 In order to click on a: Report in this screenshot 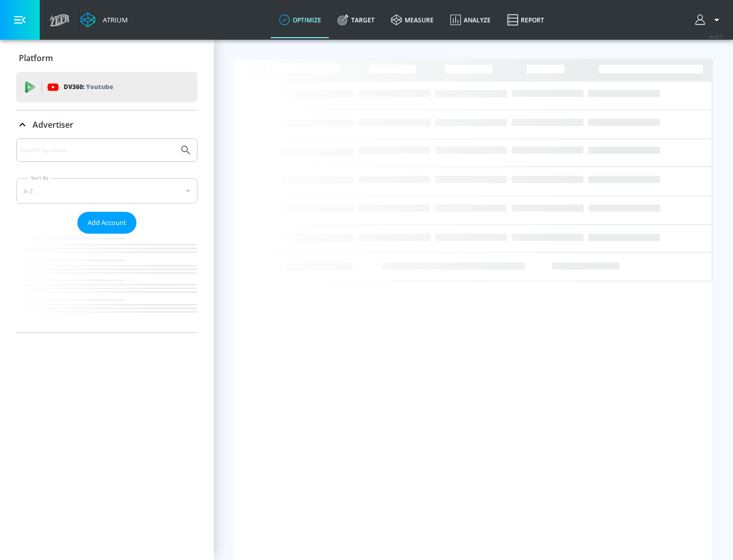, I will do `click(525, 20)`.